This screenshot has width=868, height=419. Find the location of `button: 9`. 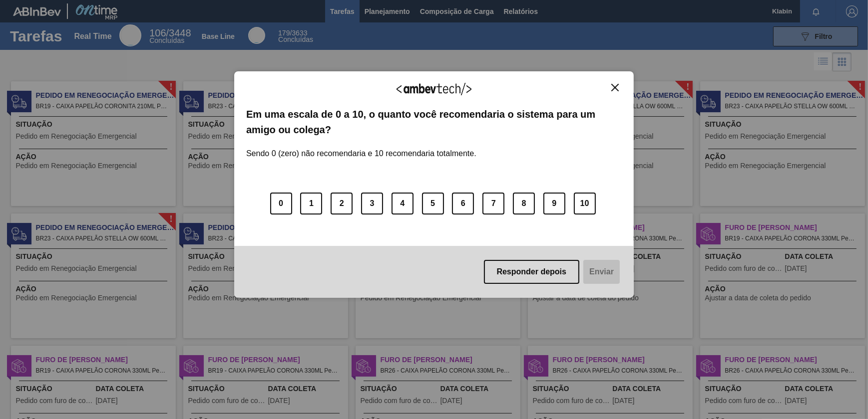

button: 9 is located at coordinates (554, 204).